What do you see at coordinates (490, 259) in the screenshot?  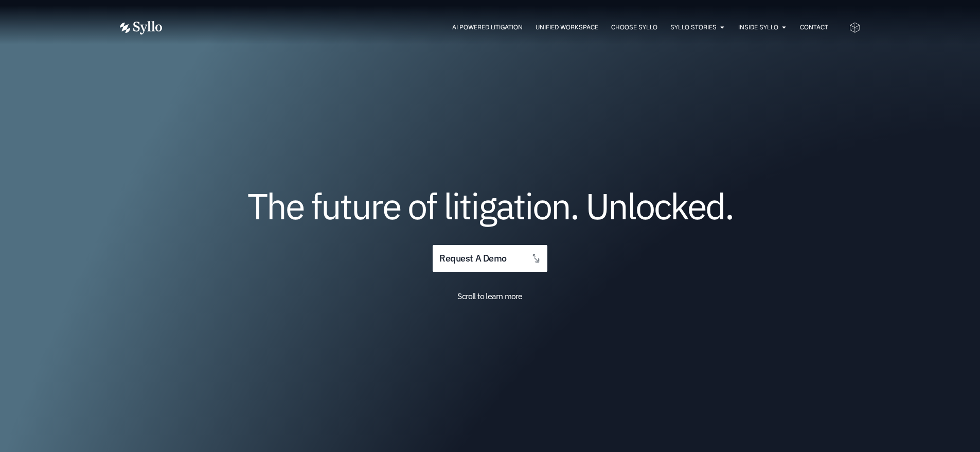 I see `a: request a demo` at bounding box center [490, 259].